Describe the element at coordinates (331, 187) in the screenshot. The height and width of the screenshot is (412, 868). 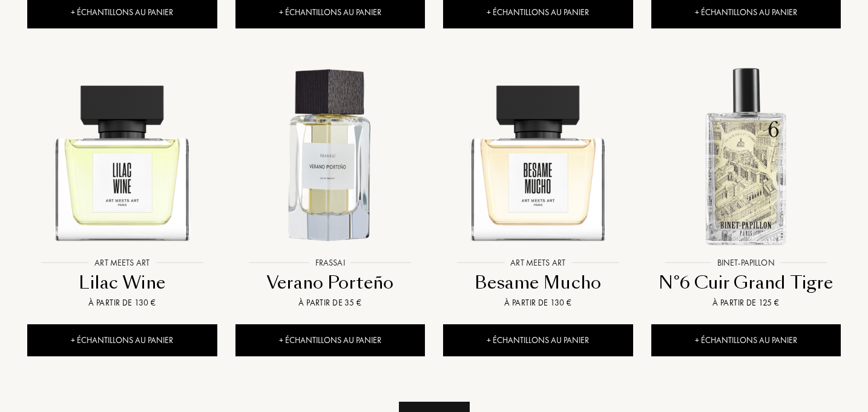
I see `a: Verano Porteño FrassaiFrassaiVerano PorteñoÀ partir de 35 €` at that location.